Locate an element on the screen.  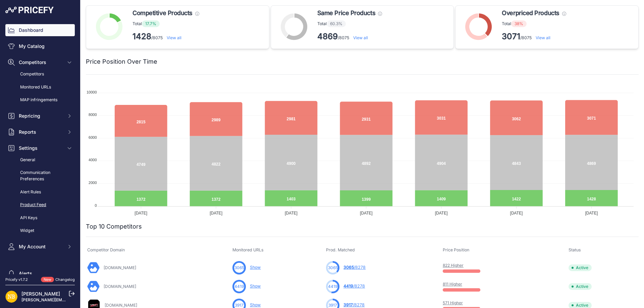
span: Settings is located at coordinates (41, 148).